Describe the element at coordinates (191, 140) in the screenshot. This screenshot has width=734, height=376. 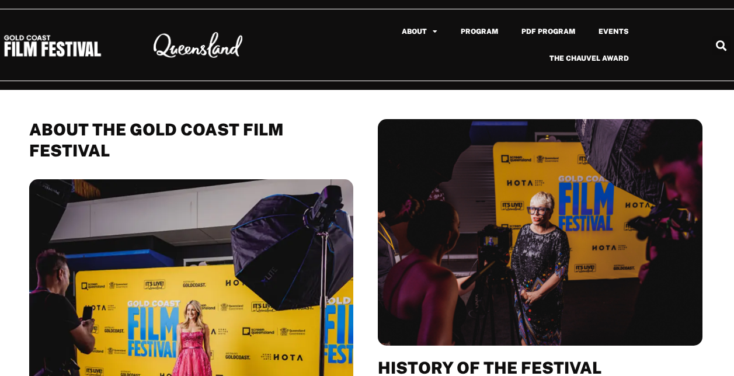
I see `h2: About THE GOLD COAST FILM FESTIVAL​` at that location.